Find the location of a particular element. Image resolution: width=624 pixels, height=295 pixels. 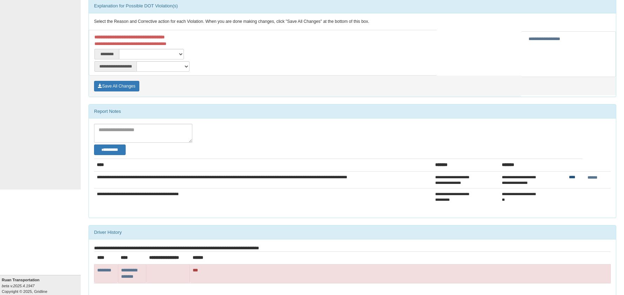

i: beta v.2025.4.1947 is located at coordinates (18, 285).